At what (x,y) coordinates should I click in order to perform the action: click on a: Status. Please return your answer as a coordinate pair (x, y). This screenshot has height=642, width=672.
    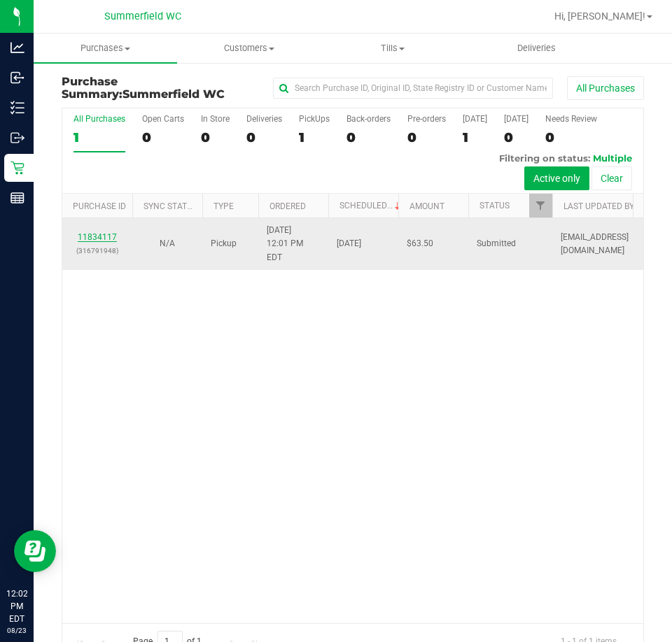
    Looking at the image, I should click on (494, 206).